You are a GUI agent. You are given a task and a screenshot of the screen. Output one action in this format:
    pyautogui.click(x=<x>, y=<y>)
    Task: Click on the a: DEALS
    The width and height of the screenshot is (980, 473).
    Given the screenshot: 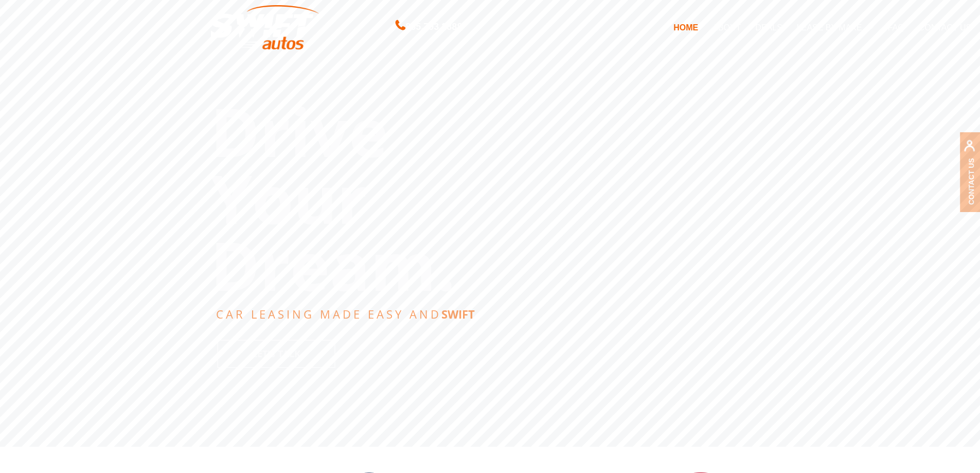 What is the action you would take?
    pyautogui.click(x=769, y=27)
    